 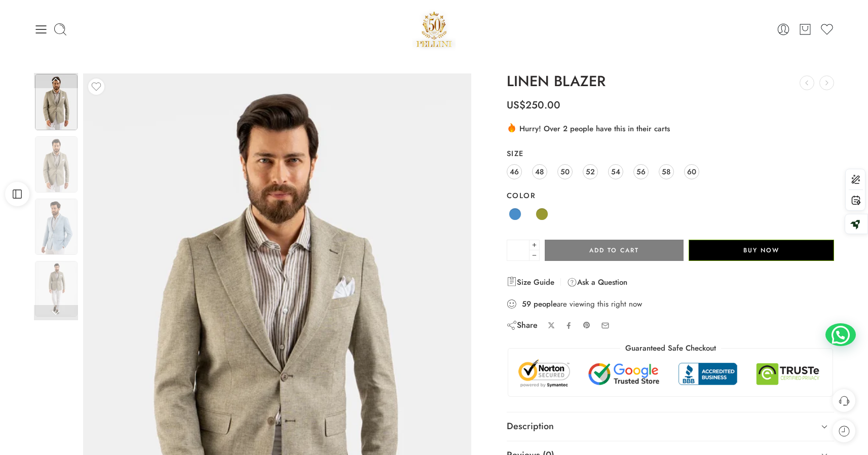 I want to click on button: Add to cart, so click(x=614, y=250).